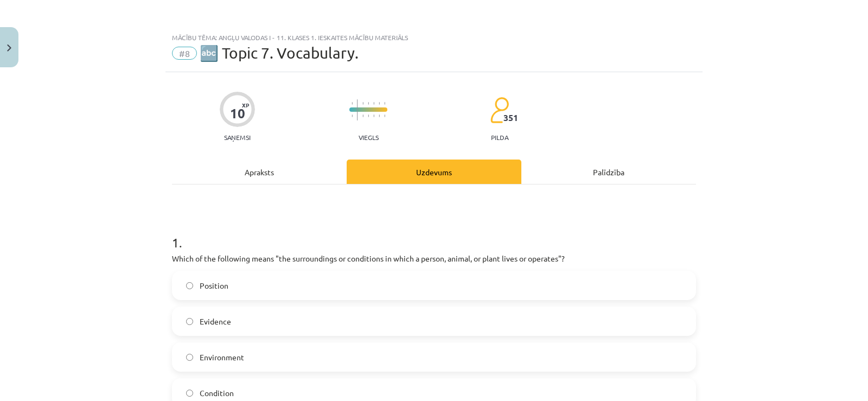 This screenshot has width=868, height=401. I want to click on input: Condition, so click(190, 393).